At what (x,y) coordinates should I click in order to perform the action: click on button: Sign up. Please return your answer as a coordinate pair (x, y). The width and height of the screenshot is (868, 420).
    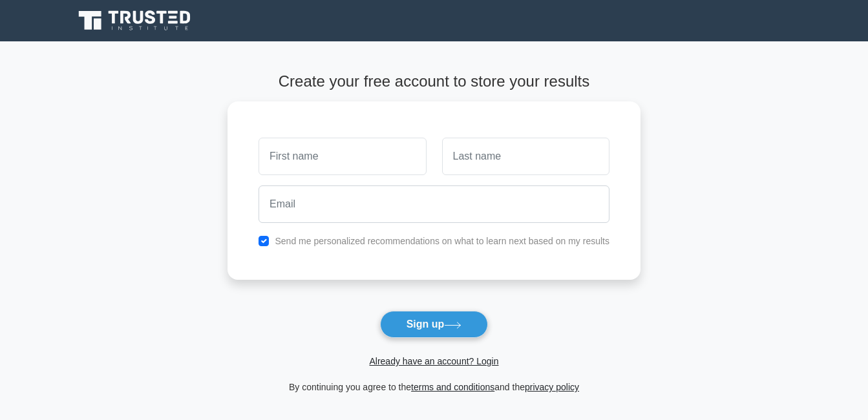
    Looking at the image, I should click on (434, 324).